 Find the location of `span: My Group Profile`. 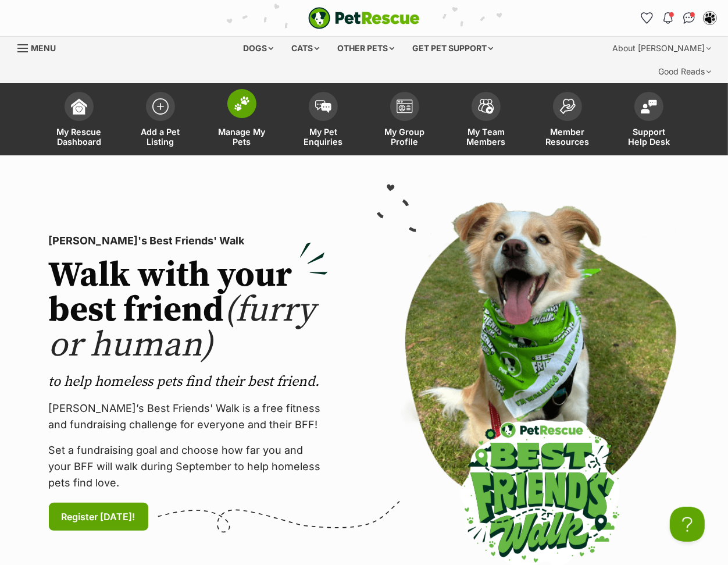

span: My Group Profile is located at coordinates (404, 137).